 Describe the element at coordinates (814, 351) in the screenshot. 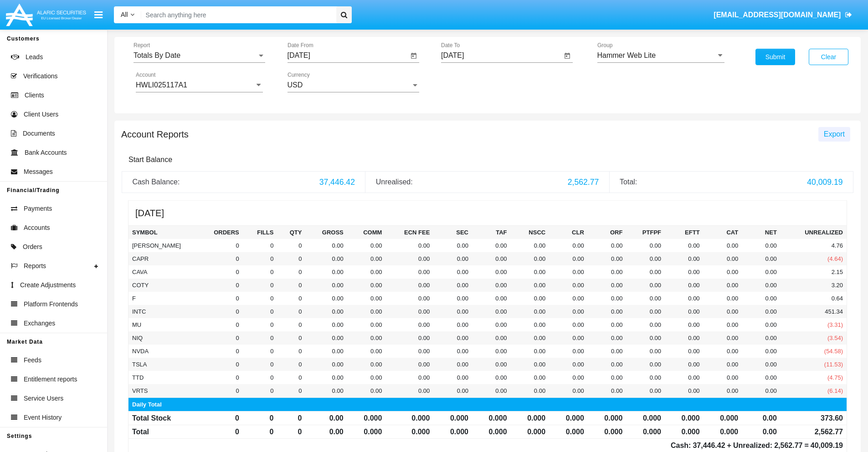

I see `td: (54.58)` at that location.